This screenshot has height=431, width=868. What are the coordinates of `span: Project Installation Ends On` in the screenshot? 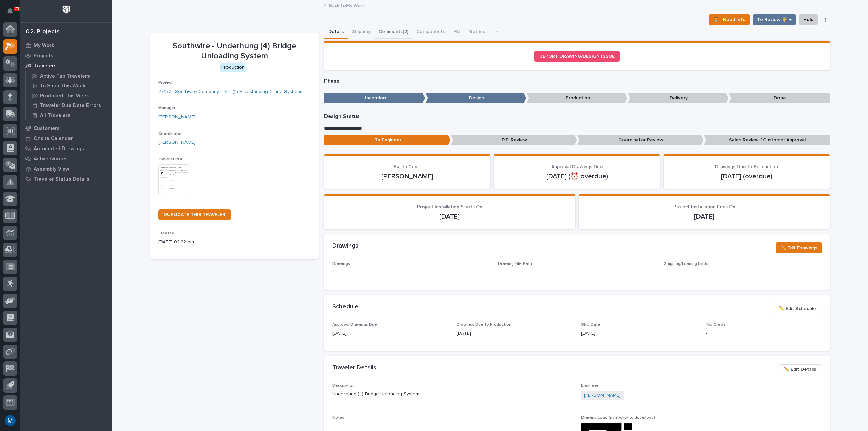 It's located at (704, 207).